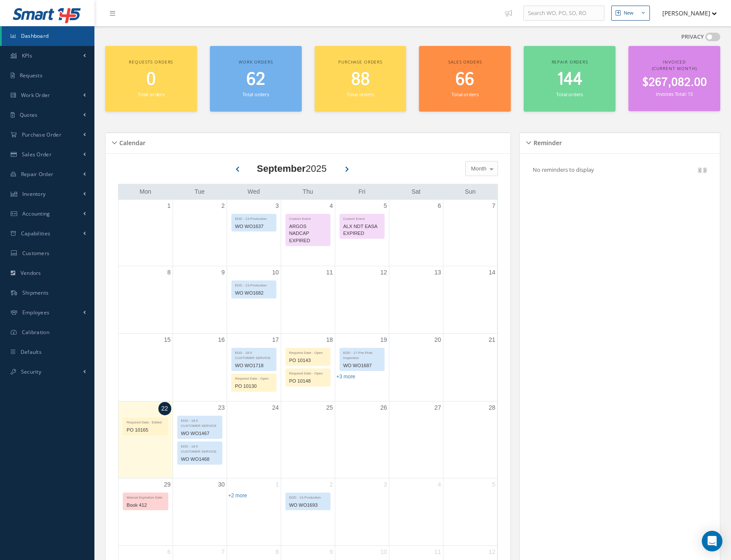 The width and height of the screenshot is (731, 560). I want to click on div: WO WO1468, so click(199, 459).